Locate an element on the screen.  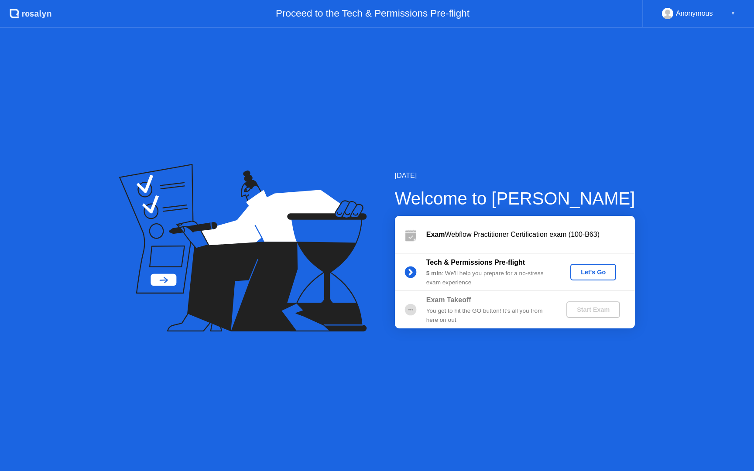
button: Start Exam is located at coordinates (593, 310).